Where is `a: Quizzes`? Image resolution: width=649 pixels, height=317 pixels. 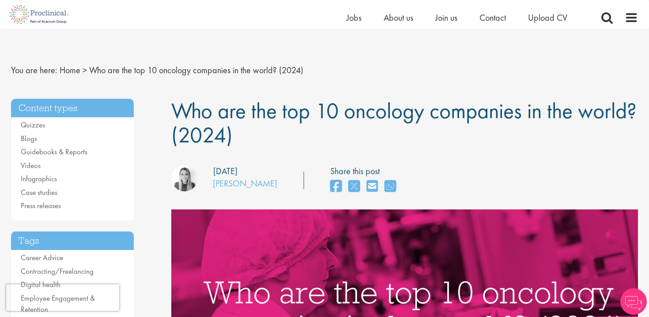
a: Quizzes is located at coordinates (33, 125).